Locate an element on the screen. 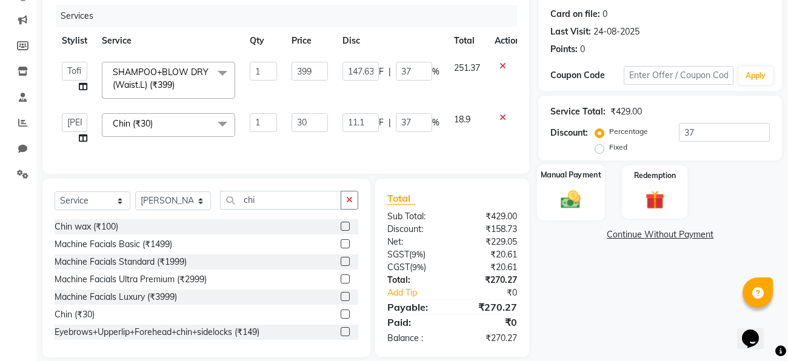  span: SHAMPOO+BLOW DRY (Waist.L) (₹399) is located at coordinates (161, 78).